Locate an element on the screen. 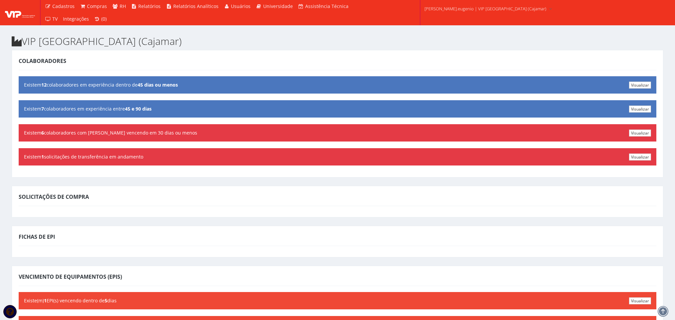  div: Existem colaboradores em experiência entre is located at coordinates (337, 109).